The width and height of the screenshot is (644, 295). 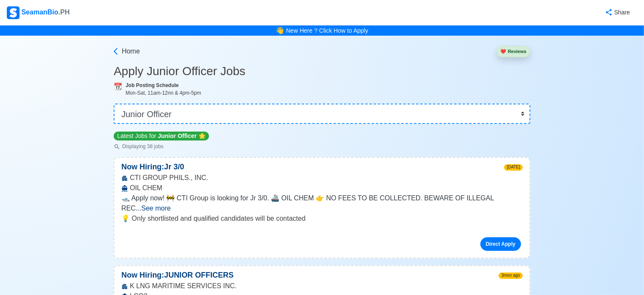 What do you see at coordinates (161, 147) in the screenshot?
I see `p: Displaying 38 jobs` at bounding box center [161, 147].